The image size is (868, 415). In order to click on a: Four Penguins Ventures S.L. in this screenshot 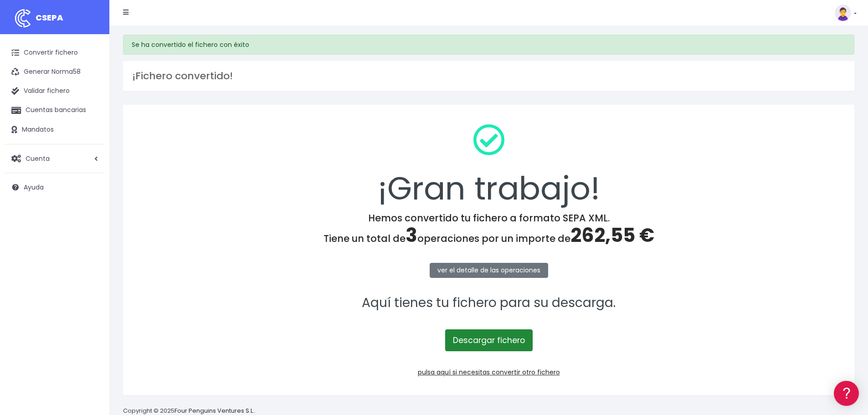, I will do `click(214, 410)`.